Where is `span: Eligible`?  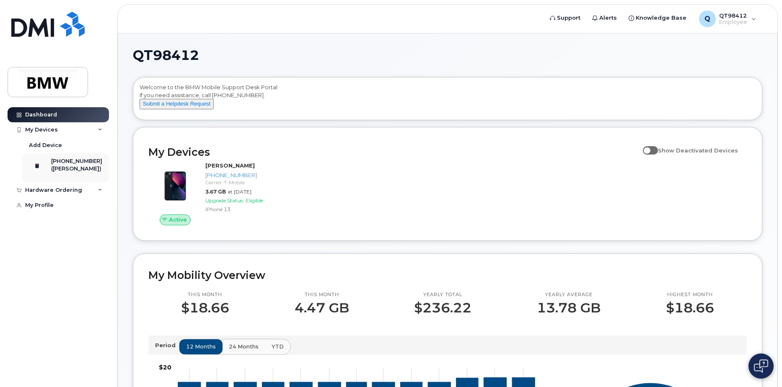 span: Eligible is located at coordinates (254, 200).